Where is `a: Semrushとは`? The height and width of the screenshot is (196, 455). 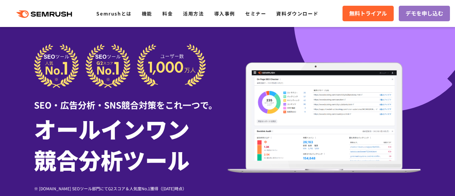 a: Semrushとは is located at coordinates (114, 13).